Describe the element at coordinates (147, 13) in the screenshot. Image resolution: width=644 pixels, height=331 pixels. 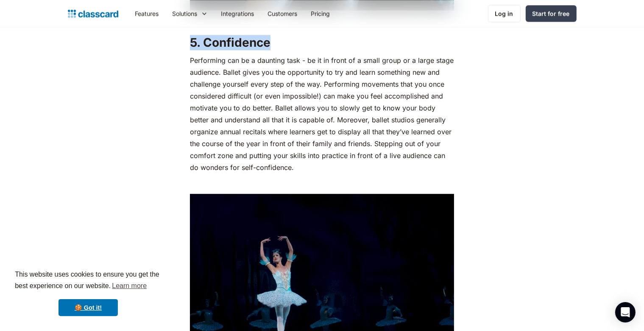
I see `a: Features` at that location.